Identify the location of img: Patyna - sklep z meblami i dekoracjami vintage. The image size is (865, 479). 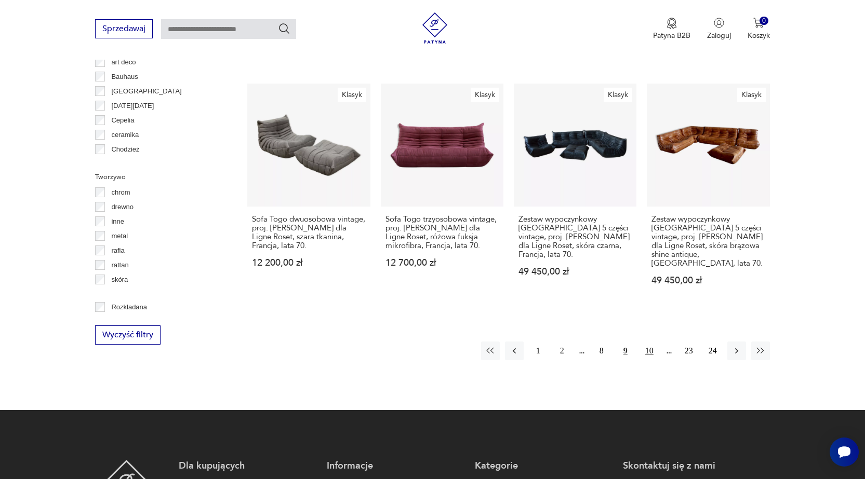
(435, 28).